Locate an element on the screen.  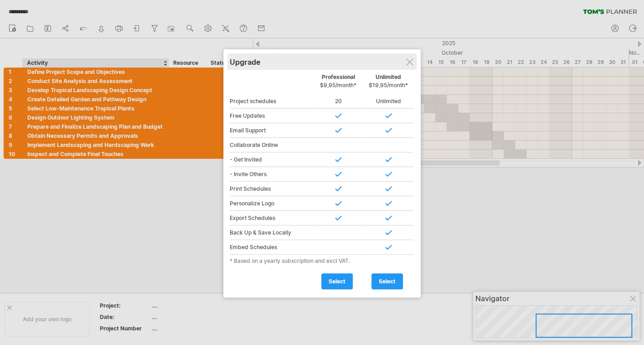
span: $9,95/month* is located at coordinates (339, 84).